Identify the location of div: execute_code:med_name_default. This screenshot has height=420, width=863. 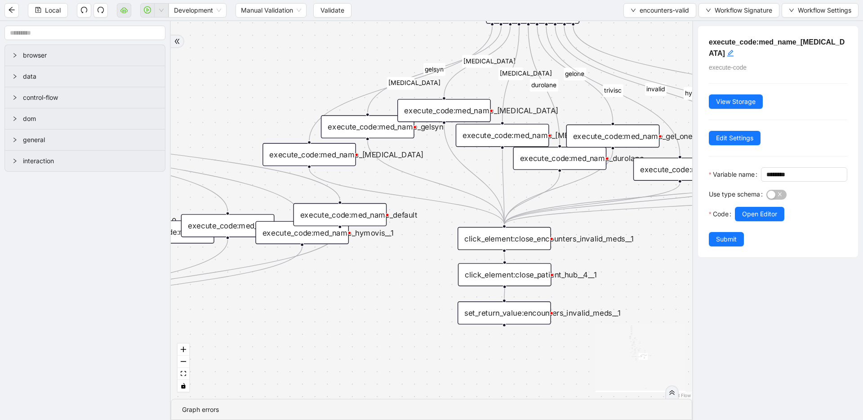
(340, 214).